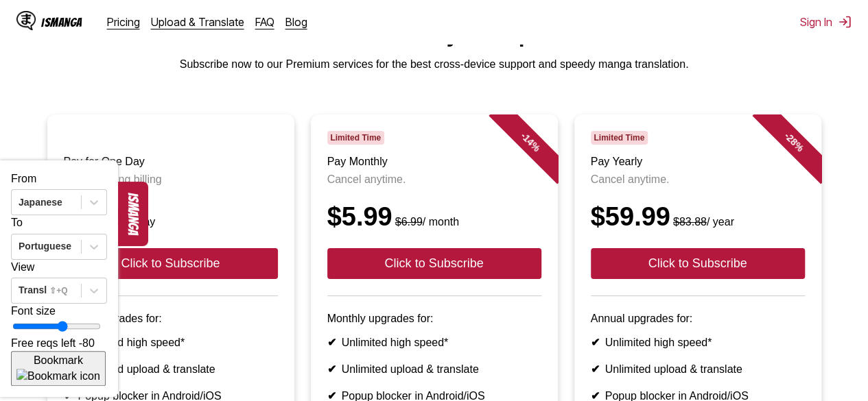  I want to click on label: From, so click(23, 178).